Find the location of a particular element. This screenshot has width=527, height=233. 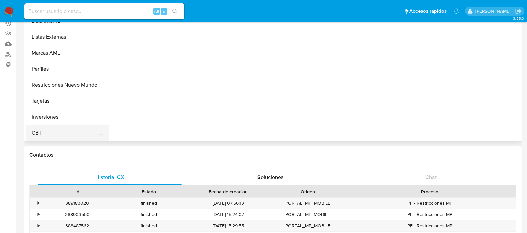

div: Origen is located at coordinates (308, 192).